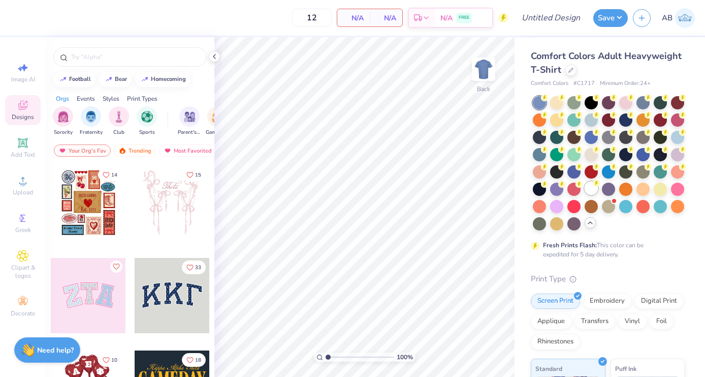  I want to click on button: Save, so click(611, 18).